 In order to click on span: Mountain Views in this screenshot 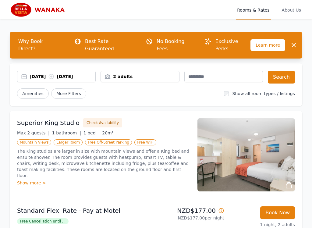, I will do `click(34, 142)`.